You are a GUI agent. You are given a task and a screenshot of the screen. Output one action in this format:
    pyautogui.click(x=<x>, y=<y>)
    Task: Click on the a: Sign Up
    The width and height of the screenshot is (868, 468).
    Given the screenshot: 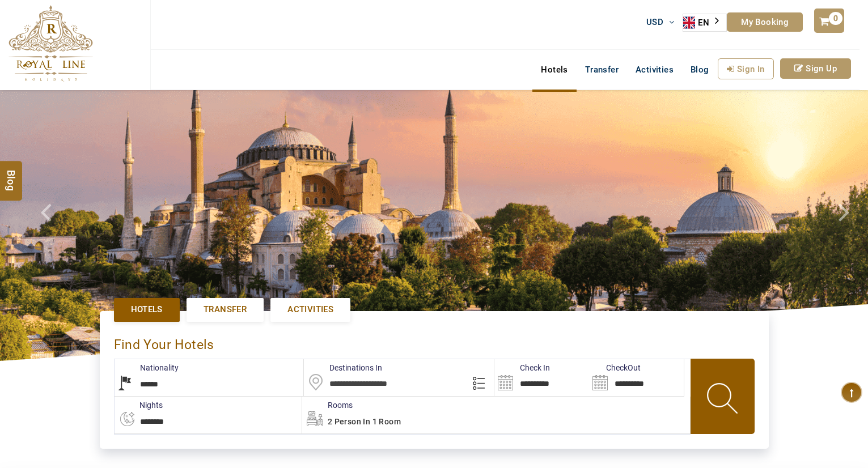 What is the action you would take?
    pyautogui.click(x=816, y=69)
    